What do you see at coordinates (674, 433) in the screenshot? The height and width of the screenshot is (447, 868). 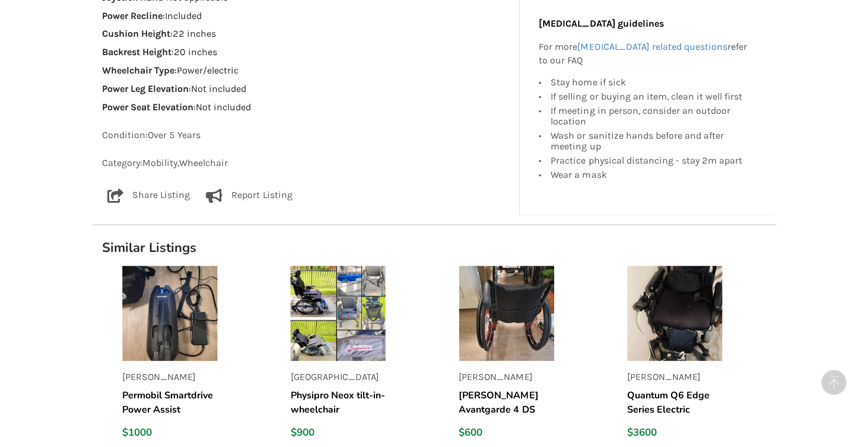 I see `div: $3600` at bounding box center [674, 433].